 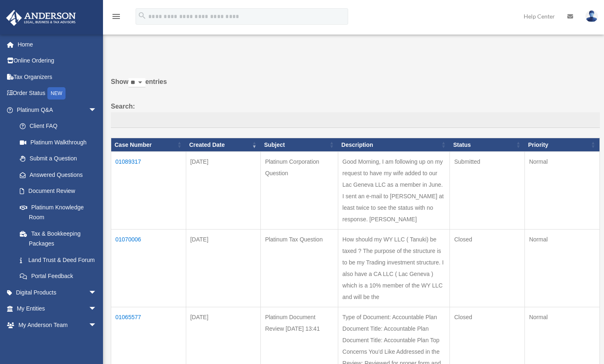 What do you see at coordinates (58, 309) in the screenshot?
I see `a: My Entitiesarrow_drop_down` at bounding box center [58, 309].